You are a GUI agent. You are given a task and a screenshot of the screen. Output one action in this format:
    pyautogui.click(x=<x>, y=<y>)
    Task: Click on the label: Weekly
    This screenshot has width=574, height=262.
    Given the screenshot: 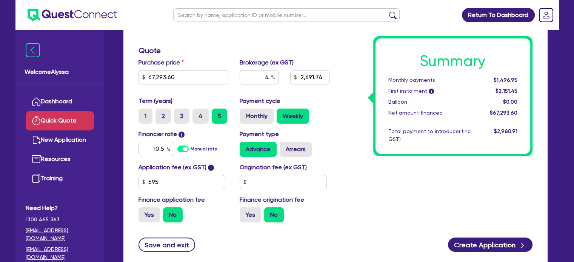 What is the action you would take?
    pyautogui.click(x=293, y=116)
    